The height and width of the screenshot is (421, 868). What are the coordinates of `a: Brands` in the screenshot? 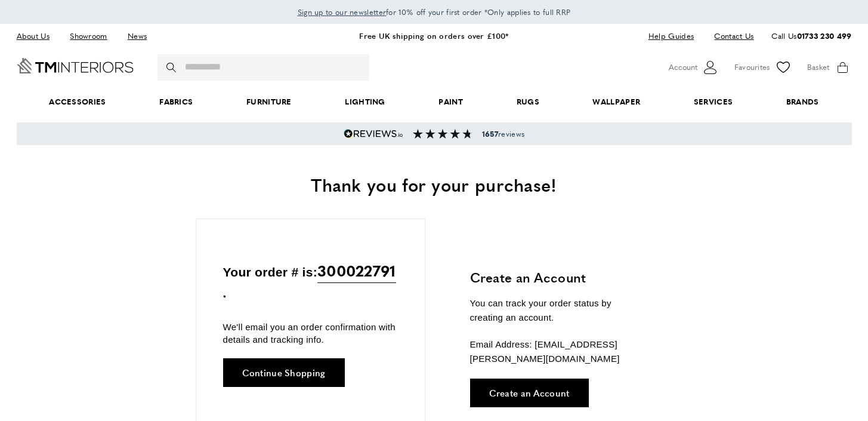 It's located at (803, 102).